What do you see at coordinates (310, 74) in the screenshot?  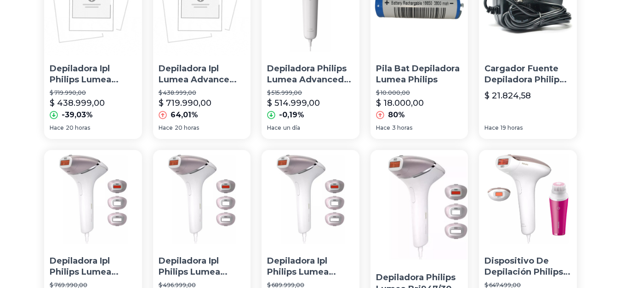 I see `p: Depiladora Philips Lumea Advanced Bri924/30 + Visapur Regalo` at bounding box center [310, 74].